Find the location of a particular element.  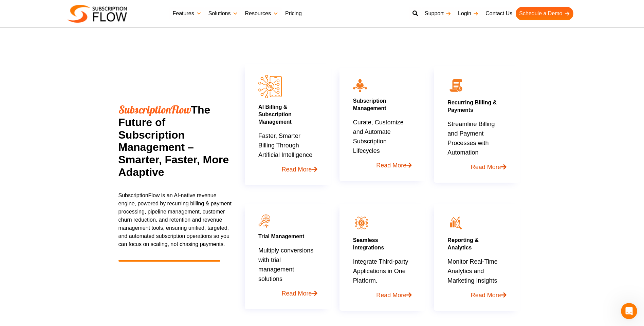

p: Monitor Real-Time Analytics and Marketing Insights is located at coordinates (476, 278).